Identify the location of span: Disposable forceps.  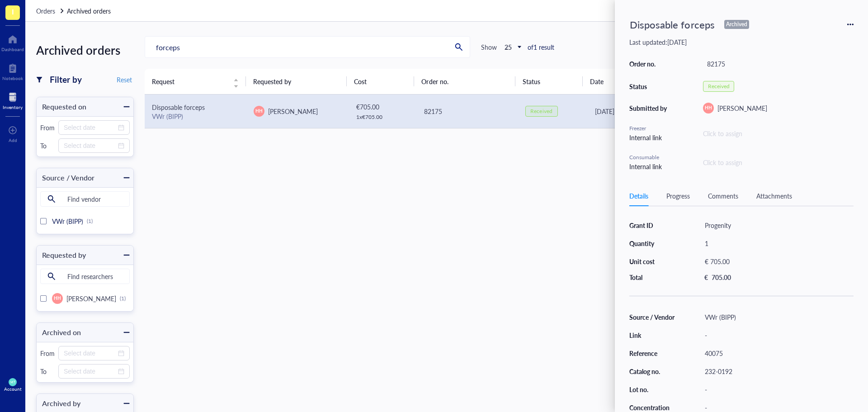
(178, 107).